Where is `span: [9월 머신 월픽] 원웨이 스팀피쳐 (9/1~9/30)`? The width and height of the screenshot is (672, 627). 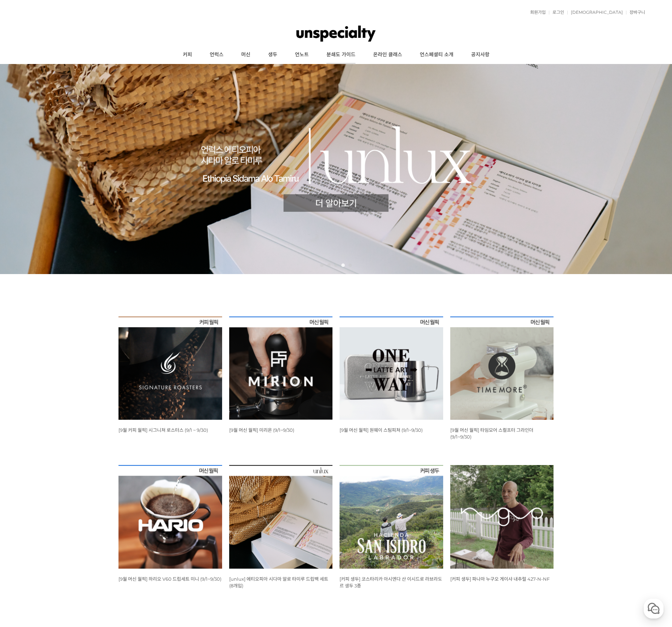
span: [9월 머신 월픽] 원웨이 스팀피쳐 (9/1~9/30) is located at coordinates (381, 430).